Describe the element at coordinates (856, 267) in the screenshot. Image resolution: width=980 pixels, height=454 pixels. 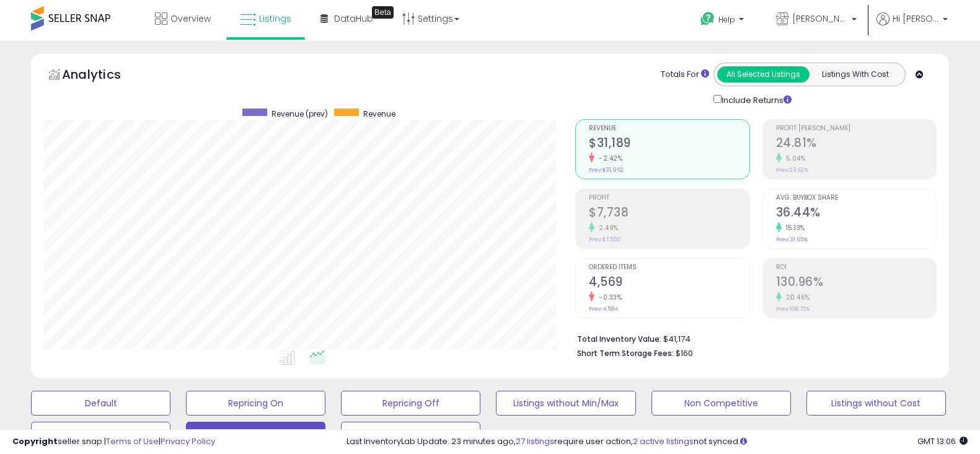
I see `span: ROI` at that location.